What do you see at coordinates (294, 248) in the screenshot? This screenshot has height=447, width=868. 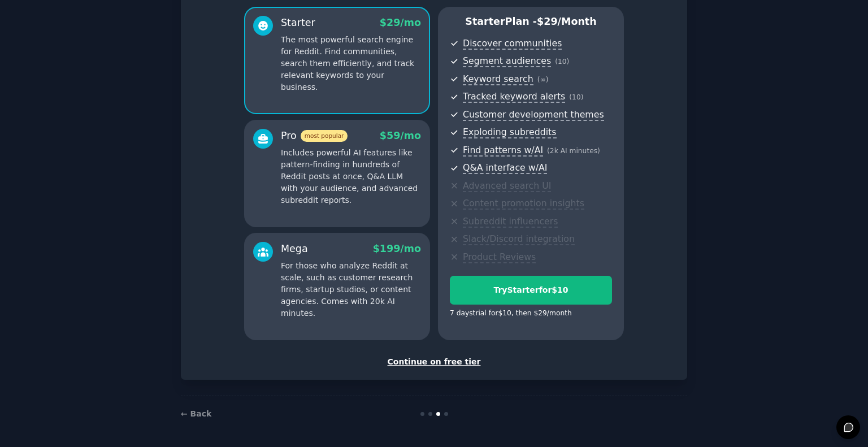 I see `div: Mega` at bounding box center [294, 248].